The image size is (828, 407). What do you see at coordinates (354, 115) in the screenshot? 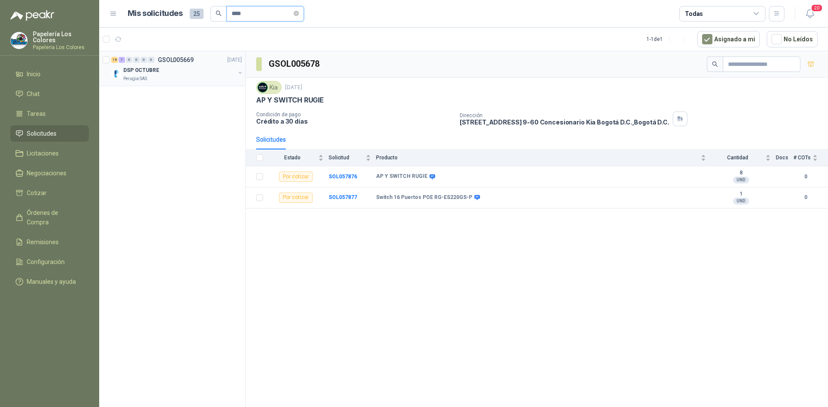
I see `p: Condición de pago` at bounding box center [354, 115].